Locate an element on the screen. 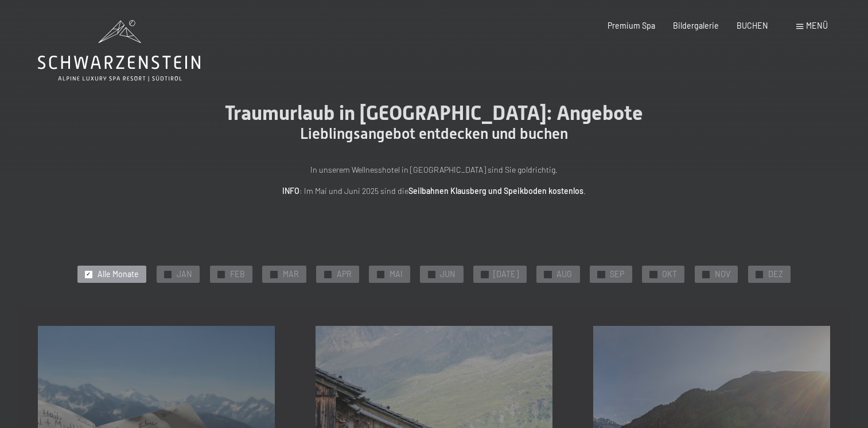 The height and width of the screenshot is (428, 868). span: MAI is located at coordinates (396, 274).